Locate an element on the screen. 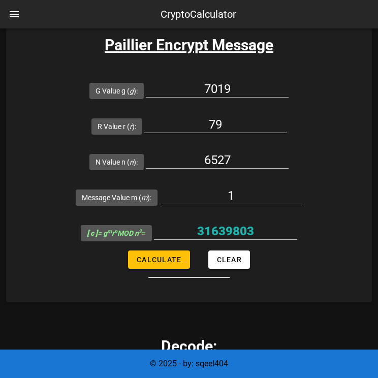  span: Calculate is located at coordinates (159, 260).